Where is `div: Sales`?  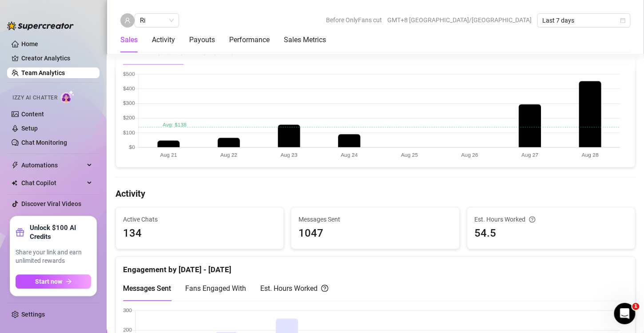
div: Sales is located at coordinates (129, 40).